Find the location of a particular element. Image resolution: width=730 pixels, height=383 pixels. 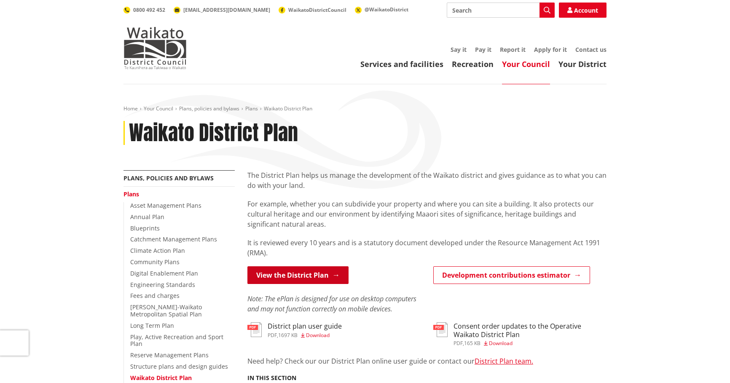

a: Apply for it is located at coordinates (550, 49).